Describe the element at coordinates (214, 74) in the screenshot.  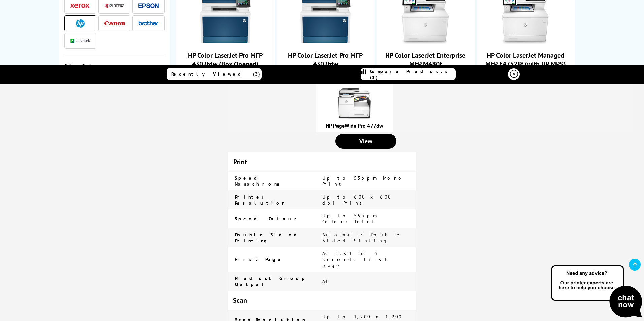
I see `a: Recently Viewed (3)` at that location.